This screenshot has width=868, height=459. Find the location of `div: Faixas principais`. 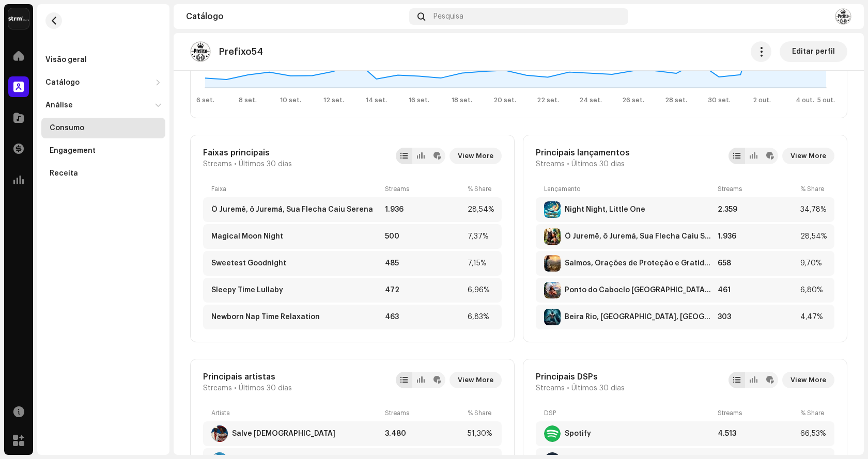

div: Faixas principais is located at coordinates (247, 153).